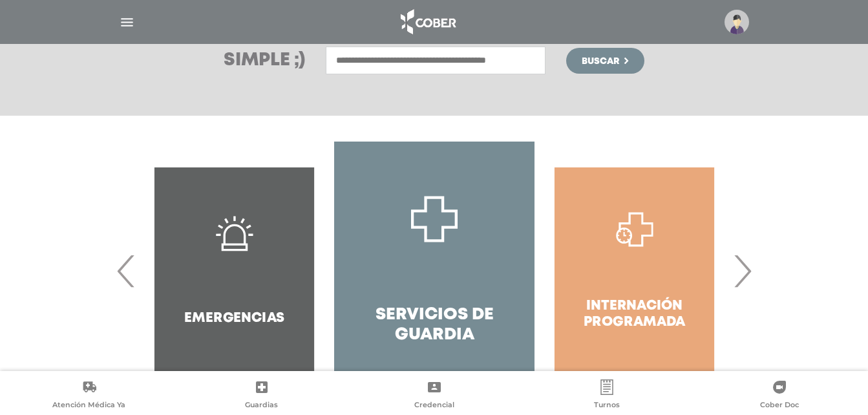 Image resolution: width=868 pixels, height=415 pixels. What do you see at coordinates (126, 271) in the screenshot?
I see `span: Previous` at bounding box center [126, 271].